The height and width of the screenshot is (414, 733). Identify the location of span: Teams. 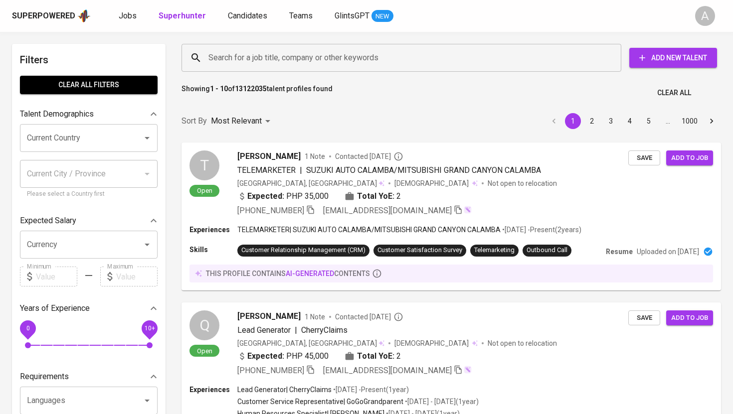
(301, 15).